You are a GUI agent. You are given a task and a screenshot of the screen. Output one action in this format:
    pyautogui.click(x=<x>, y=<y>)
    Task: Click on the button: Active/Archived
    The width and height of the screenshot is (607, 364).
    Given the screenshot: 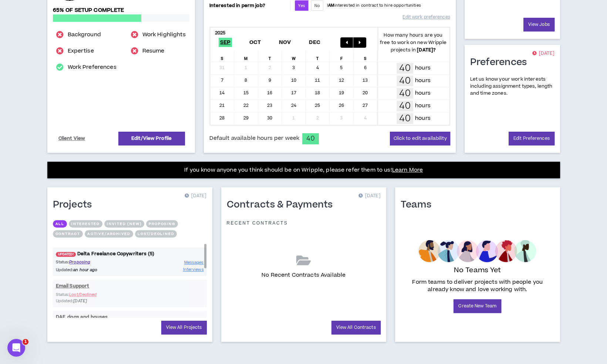 What is the action you would take?
    pyautogui.click(x=109, y=234)
    